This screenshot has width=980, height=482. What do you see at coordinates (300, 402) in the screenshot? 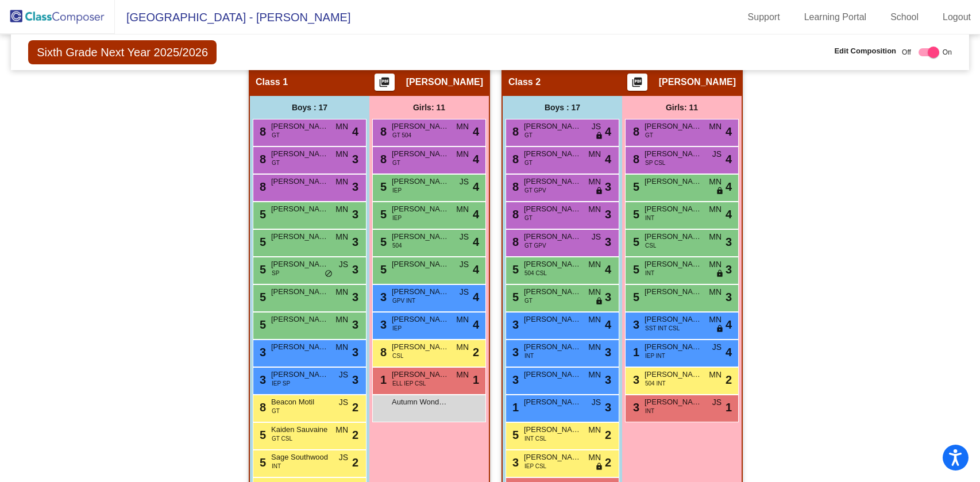
I see `span: Beacon Motil` at bounding box center [300, 402].